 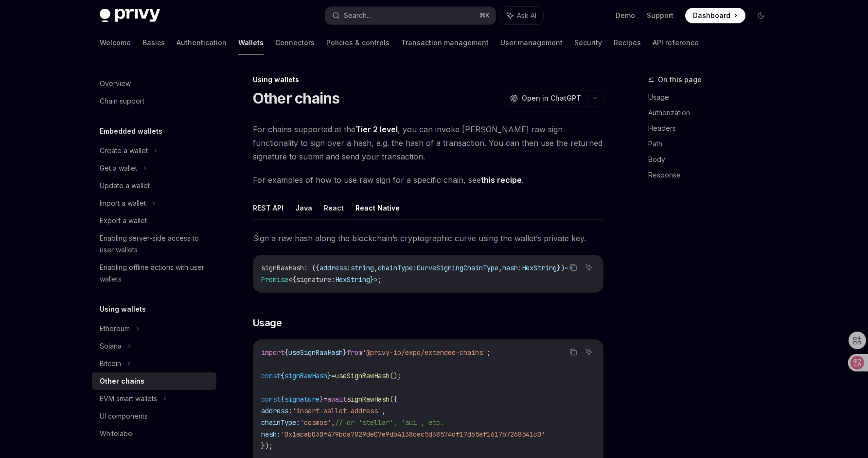 I want to click on span: chainType, so click(x=395, y=268).